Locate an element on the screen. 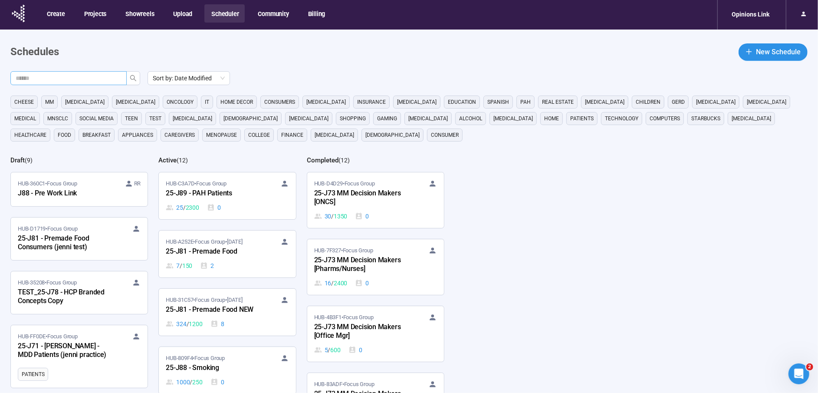 The height and width of the screenshot is (393, 818). button: search is located at coordinates (133, 78).